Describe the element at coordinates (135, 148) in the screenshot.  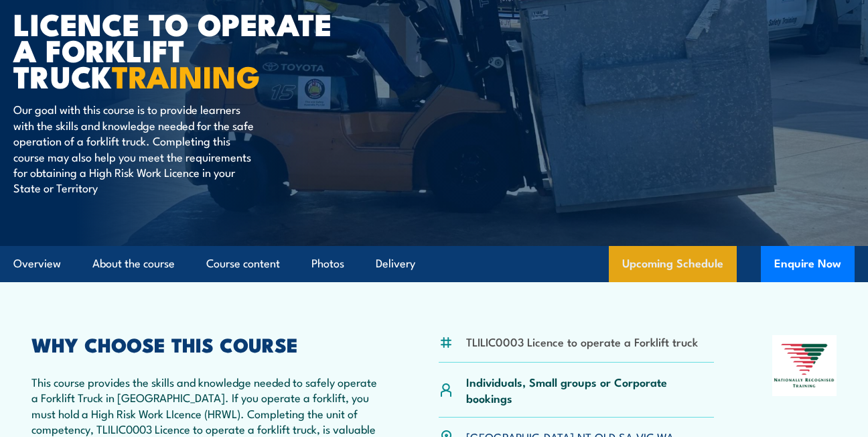
I see `p: Our goal with this course is to provide learners with the skills and knowledge needed for the saf...` at that location.